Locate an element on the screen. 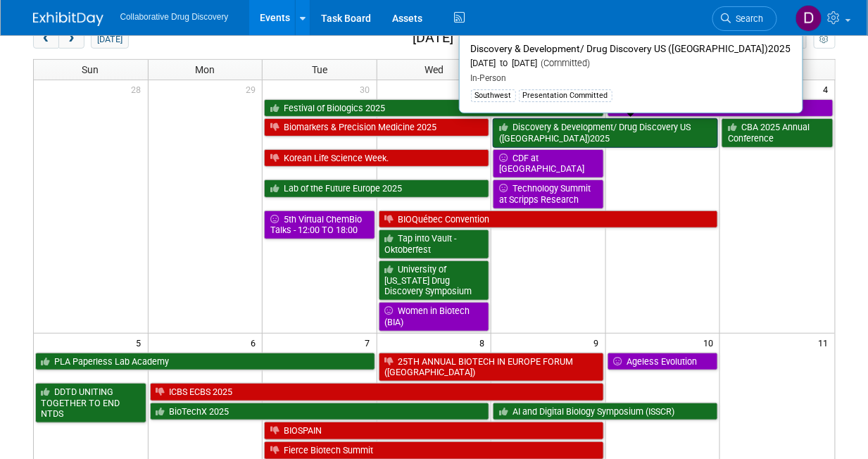 This screenshot has width=868, height=459. i: Personalize Calendar is located at coordinates (824, 40).